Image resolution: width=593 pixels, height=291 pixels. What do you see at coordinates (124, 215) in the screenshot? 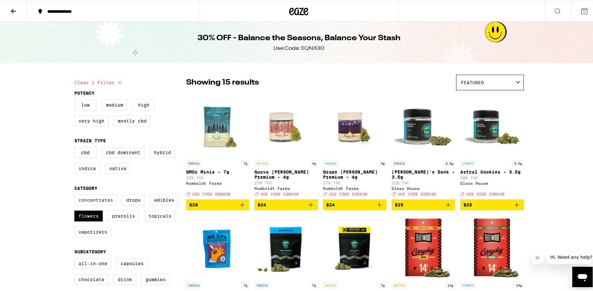
I see `label: Prerolls` at bounding box center [124, 215].